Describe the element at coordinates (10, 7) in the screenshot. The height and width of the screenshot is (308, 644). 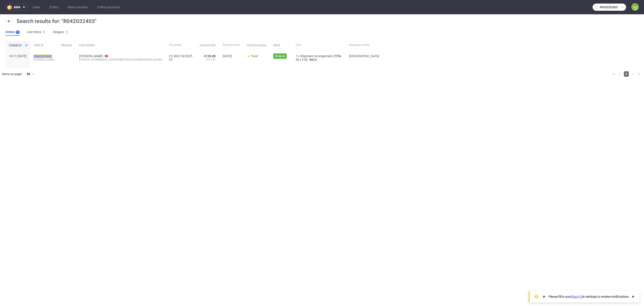
I see `img: logo` at that location.